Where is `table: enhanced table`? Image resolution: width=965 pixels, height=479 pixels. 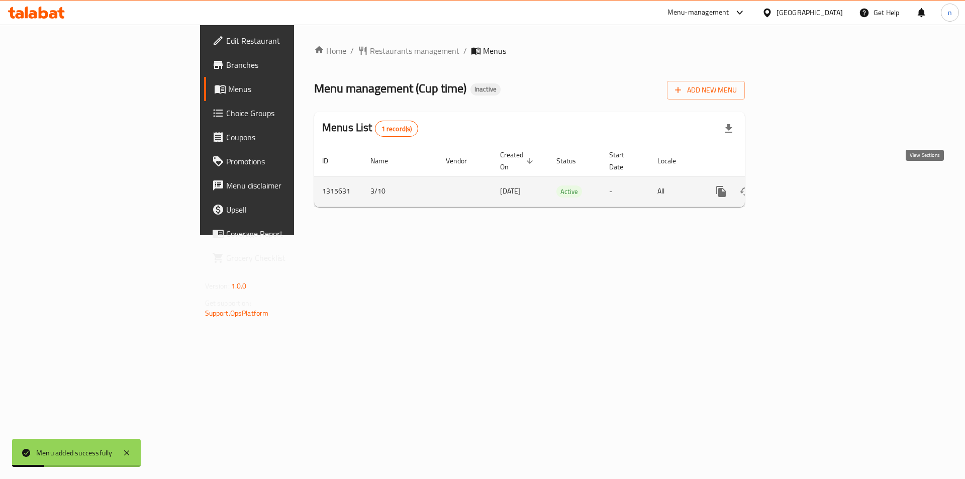 table: enhanced table is located at coordinates (564, 176).